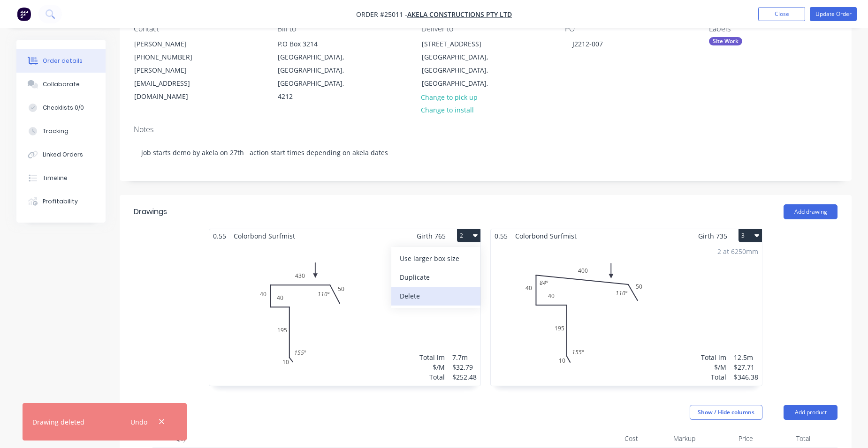 Image resolution: width=868 pixels, height=448 pixels. What do you see at coordinates (61, 61) in the screenshot?
I see `button: Order details` at bounding box center [61, 61].